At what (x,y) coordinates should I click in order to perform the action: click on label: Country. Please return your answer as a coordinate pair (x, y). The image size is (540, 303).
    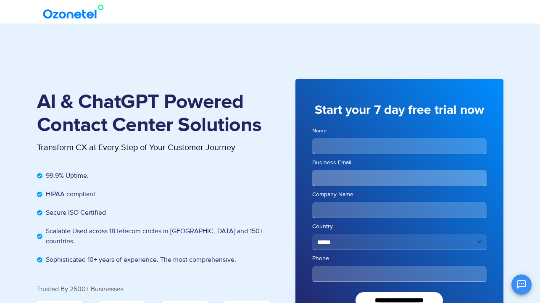
    Looking at the image, I should click on (399, 226).